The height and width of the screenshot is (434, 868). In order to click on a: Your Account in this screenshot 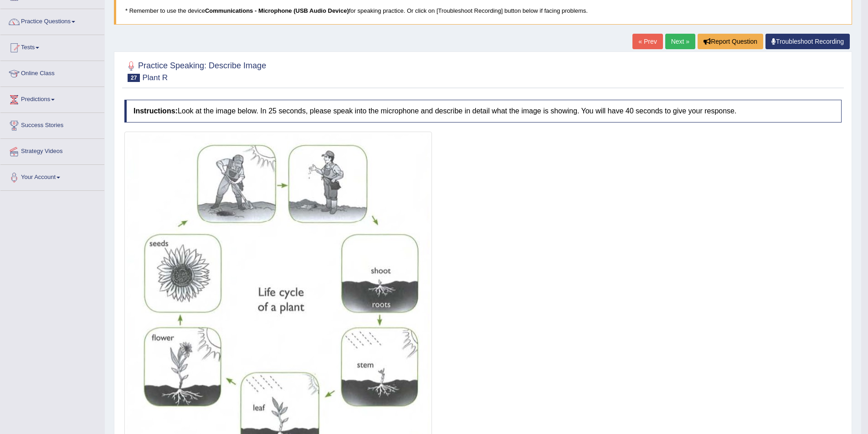, I will do `click(52, 176)`.